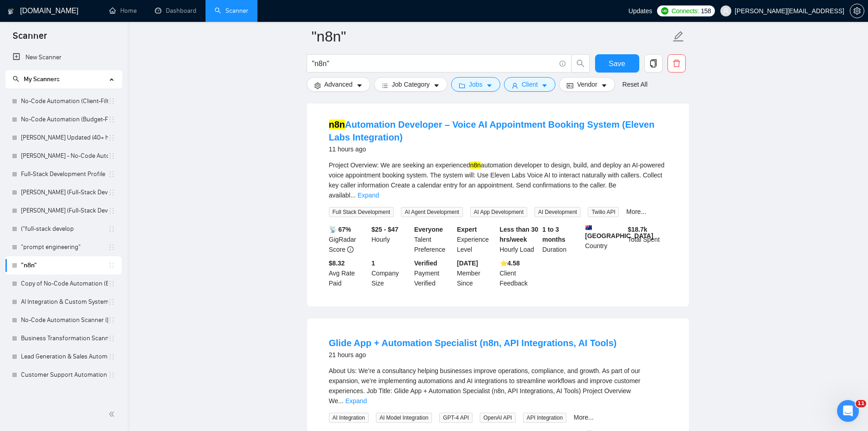 The height and width of the screenshot is (431, 868). I want to click on span: info-circle, so click(350, 249).